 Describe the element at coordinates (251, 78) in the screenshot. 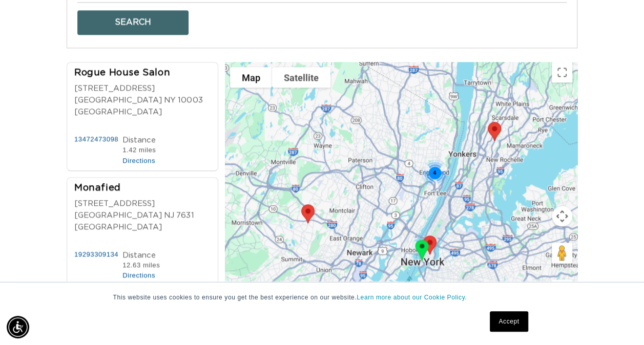

I see `button: Show street map` at that location.